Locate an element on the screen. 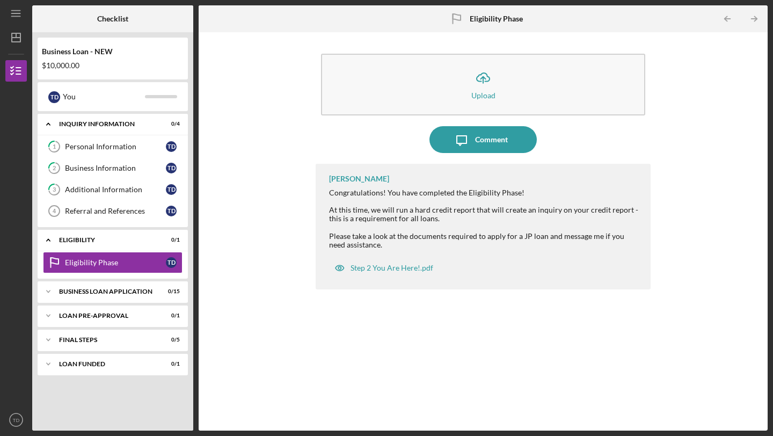 Image resolution: width=773 pixels, height=436 pixels. div: Referral and References is located at coordinates (115, 211).